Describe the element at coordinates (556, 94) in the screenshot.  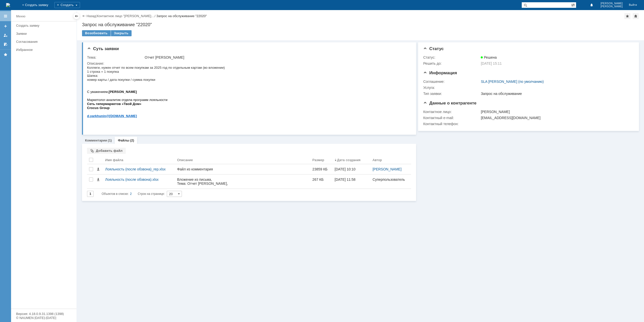
I see `div: Запрос на обслуживание` at that location.